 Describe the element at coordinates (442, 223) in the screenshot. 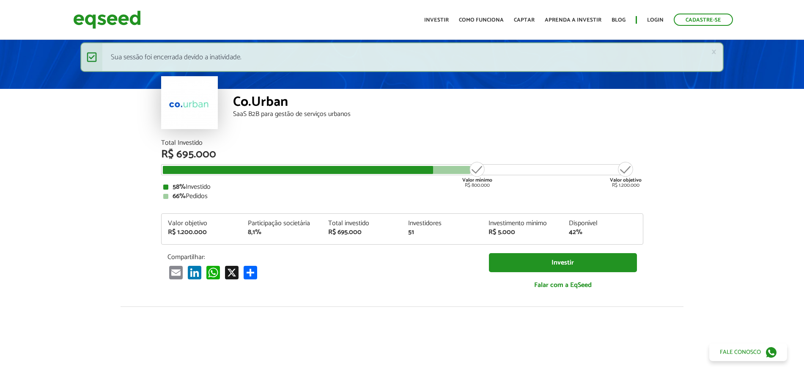

I see `div: Investidores` at that location.